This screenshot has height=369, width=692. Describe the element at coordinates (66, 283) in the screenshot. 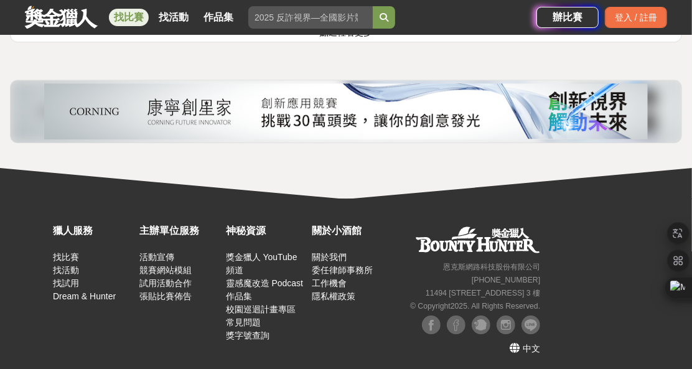

I see `a: 找試用` at that location.